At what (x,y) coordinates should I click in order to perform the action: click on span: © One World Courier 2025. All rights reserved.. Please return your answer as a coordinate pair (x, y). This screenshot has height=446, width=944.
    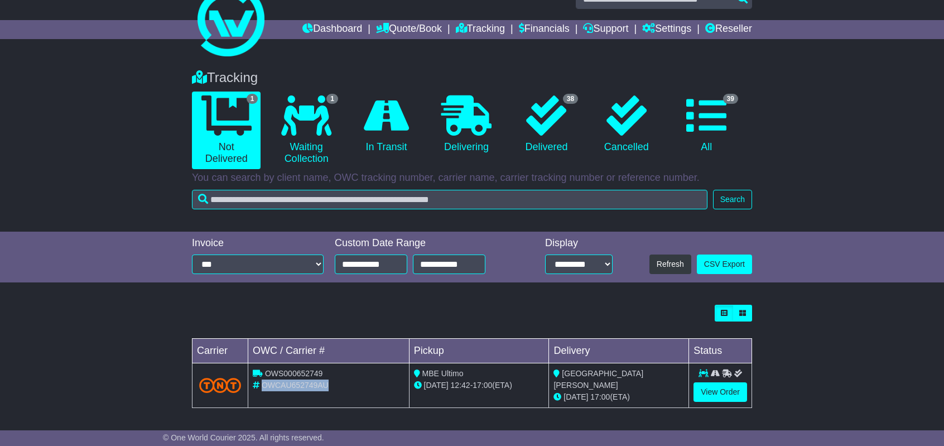
    Looking at the image, I should click on (243, 437).